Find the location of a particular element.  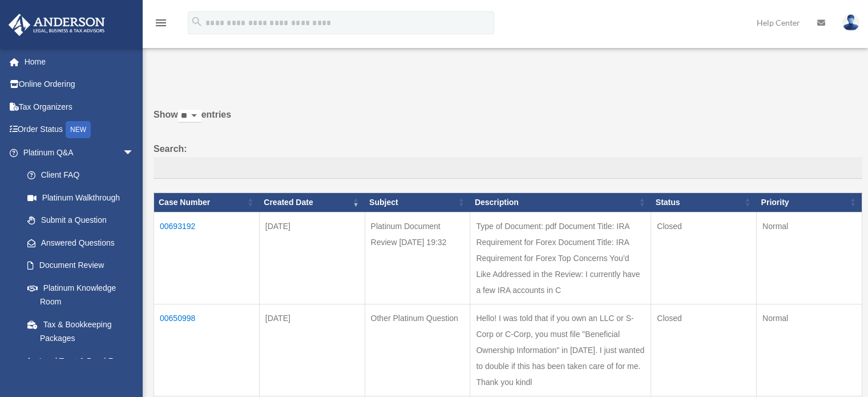

th: Description: activate to sort column ascending is located at coordinates (560, 202).